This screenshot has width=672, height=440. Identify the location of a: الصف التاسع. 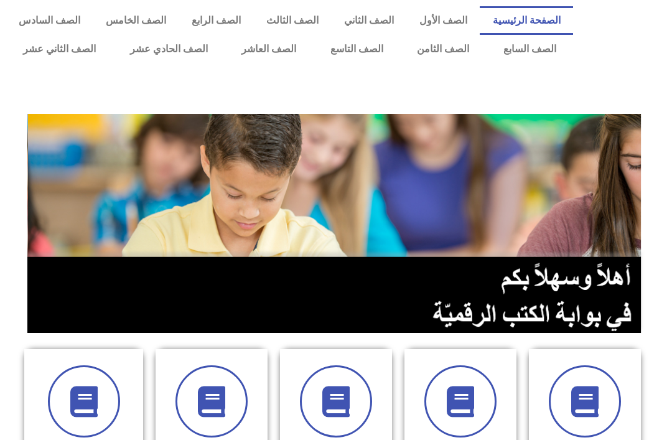
(357, 49).